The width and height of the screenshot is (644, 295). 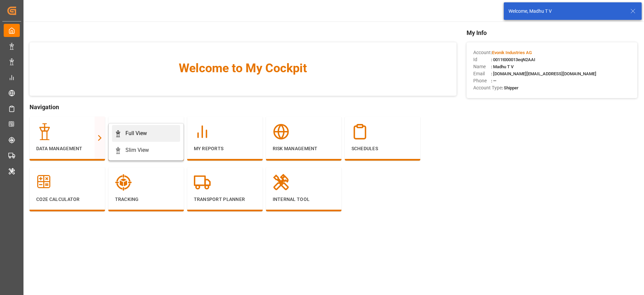 What do you see at coordinates (225, 199) in the screenshot?
I see `p: Transport Planner` at bounding box center [225, 199].